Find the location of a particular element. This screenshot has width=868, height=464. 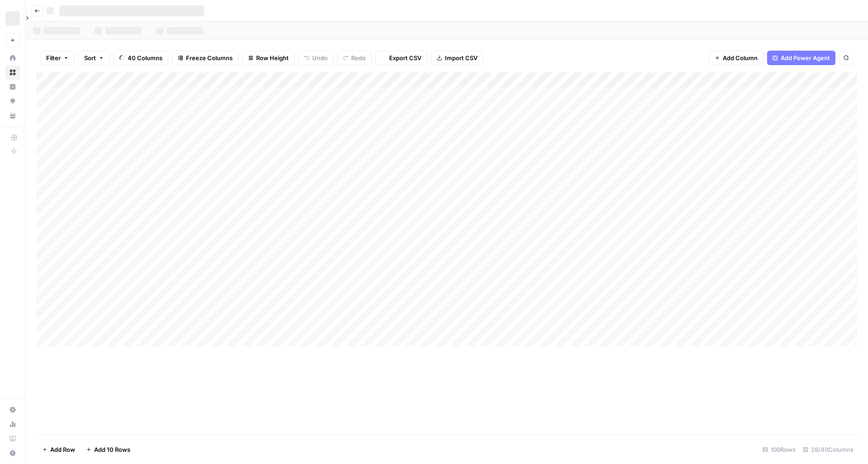

span: Freeze Columns is located at coordinates (209, 58).